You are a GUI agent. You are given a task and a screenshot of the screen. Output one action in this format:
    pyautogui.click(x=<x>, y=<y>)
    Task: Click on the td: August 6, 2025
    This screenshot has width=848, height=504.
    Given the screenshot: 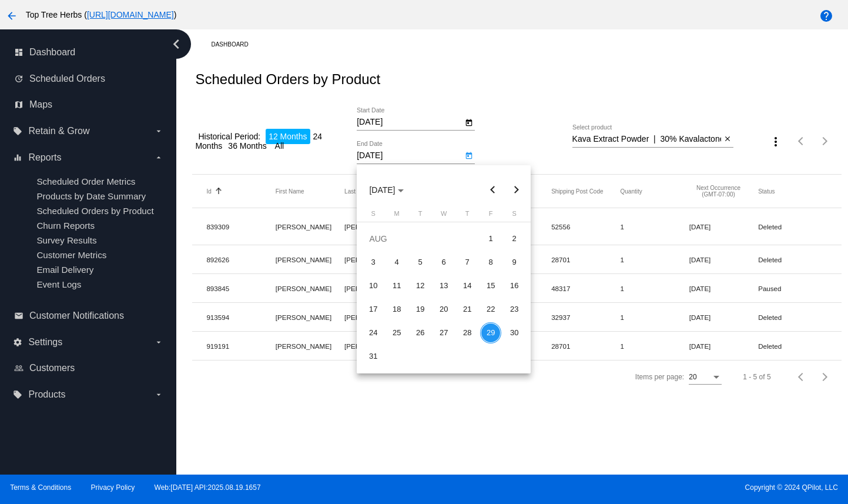 What is the action you would take?
    pyautogui.click(x=444, y=262)
    